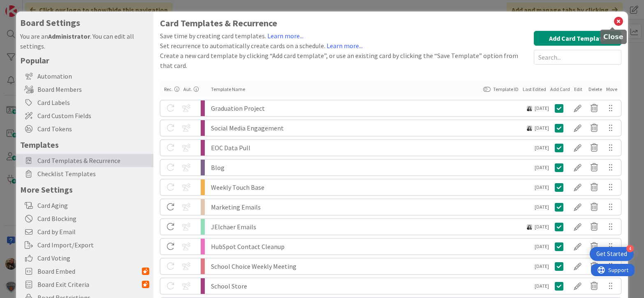  Describe the element at coordinates (612, 254) in the screenshot. I see `div: Open Get Started checklist, remaining modules: 4` at that location.